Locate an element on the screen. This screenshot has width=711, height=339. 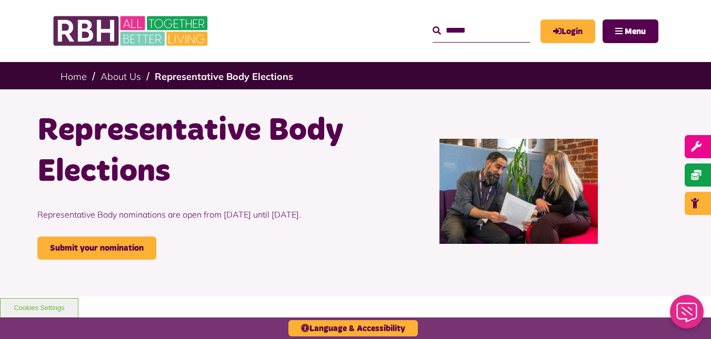
a: MyRBH is located at coordinates (568, 31).